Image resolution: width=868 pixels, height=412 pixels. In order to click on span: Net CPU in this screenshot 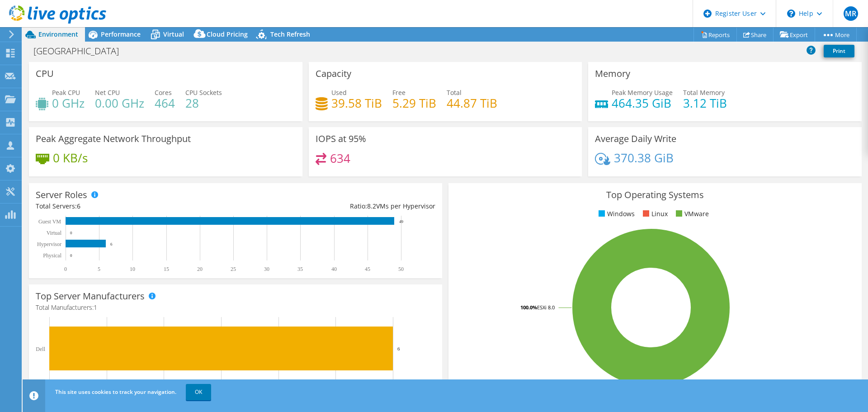, I will do `click(107, 93)`.